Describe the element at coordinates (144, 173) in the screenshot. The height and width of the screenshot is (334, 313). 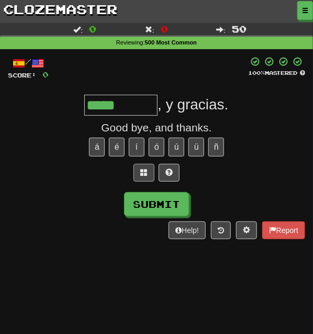
I see `button: Switch sentence to multiple choice alt+p` at that location.